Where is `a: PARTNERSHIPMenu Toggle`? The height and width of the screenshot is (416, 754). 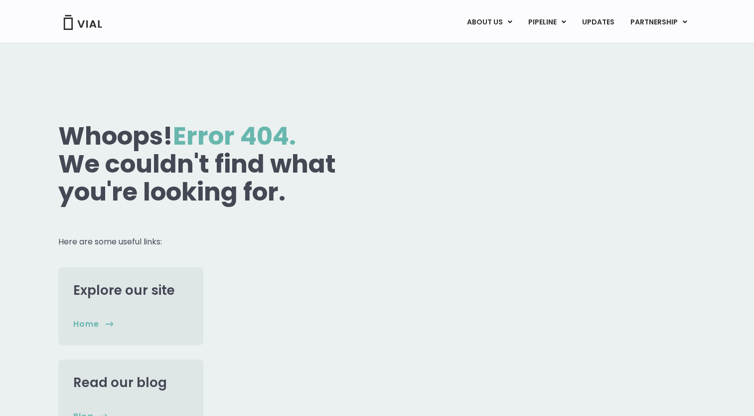 a: PARTNERSHIPMenu Toggle is located at coordinates (659, 22).